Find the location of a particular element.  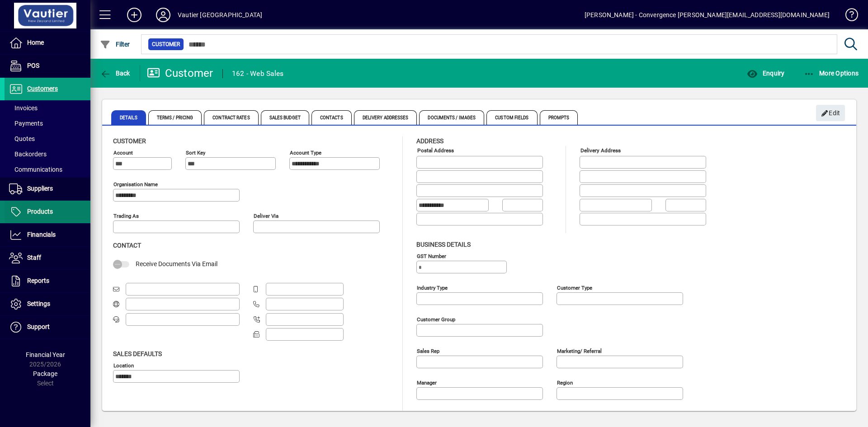

span: Filter is located at coordinates (115, 44).